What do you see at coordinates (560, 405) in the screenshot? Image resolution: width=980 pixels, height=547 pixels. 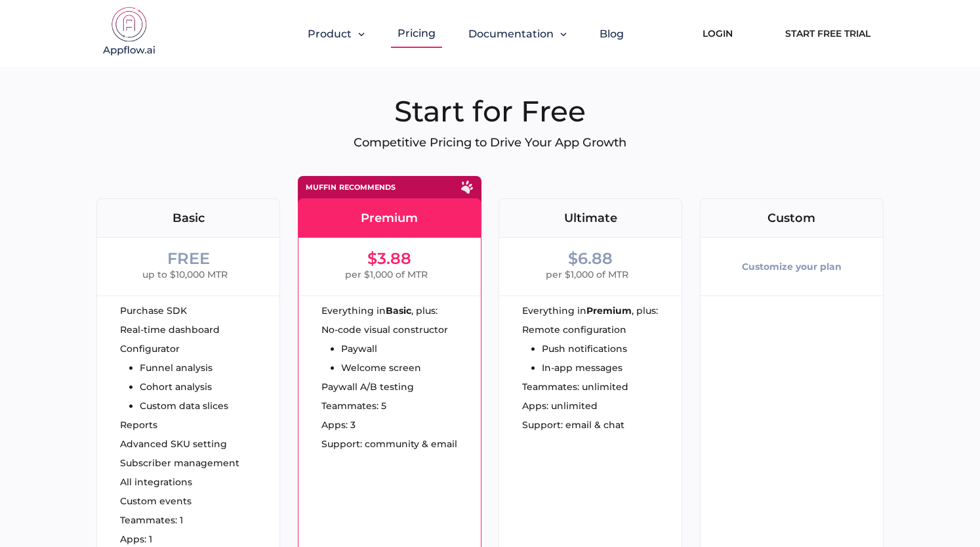 I see `span: Apps: unlimited` at bounding box center [560, 405].